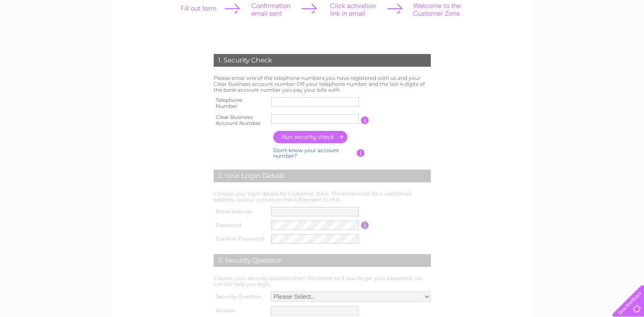 The width and height of the screenshot is (644, 317). I want to click on div: 1. Security Check, so click(322, 61).